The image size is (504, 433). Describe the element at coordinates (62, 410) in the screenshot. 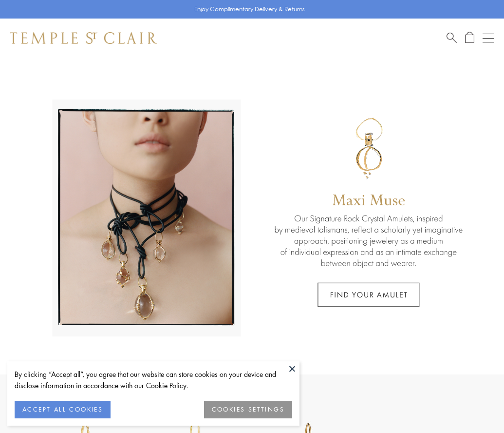

I see `button: ACCEPT ALL COOKIES` at that location.